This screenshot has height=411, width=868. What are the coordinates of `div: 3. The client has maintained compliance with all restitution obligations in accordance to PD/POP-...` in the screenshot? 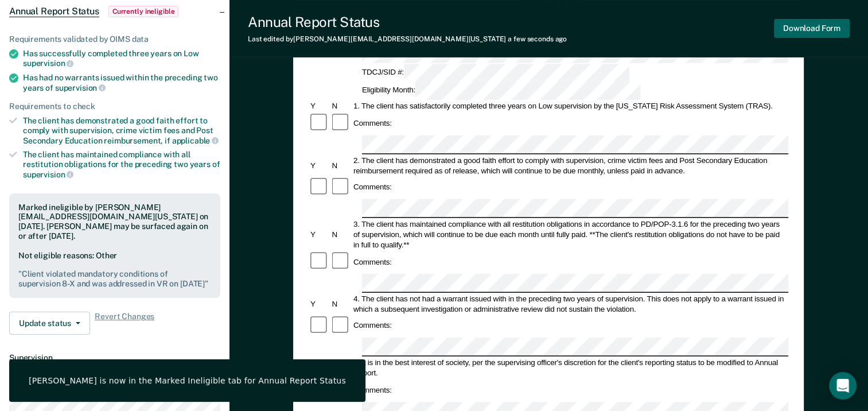 It's located at (569, 234).